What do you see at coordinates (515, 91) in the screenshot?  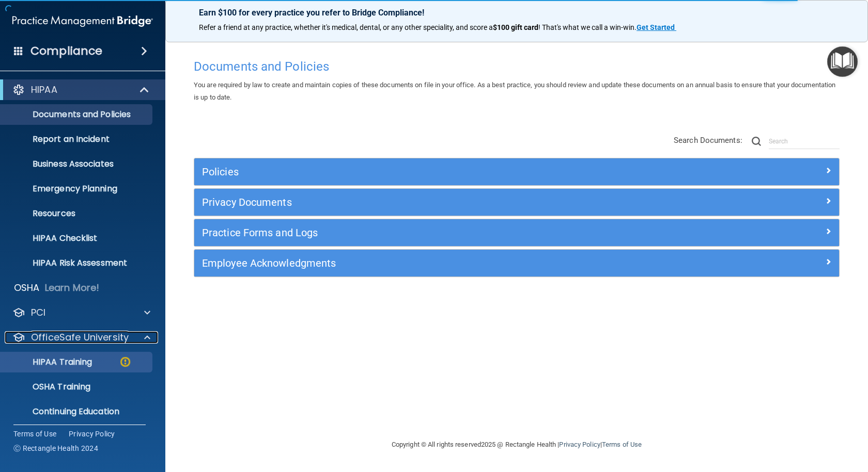 I see `span: You are required by law to create and maintain copies of these documents on file in your office. ...` at bounding box center [515, 91].